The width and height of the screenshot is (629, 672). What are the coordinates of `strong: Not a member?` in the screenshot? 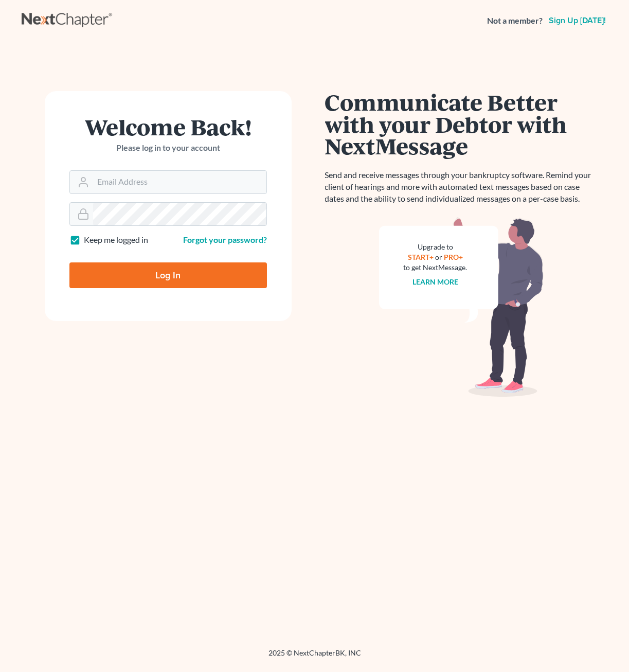 It's located at (515, 20).